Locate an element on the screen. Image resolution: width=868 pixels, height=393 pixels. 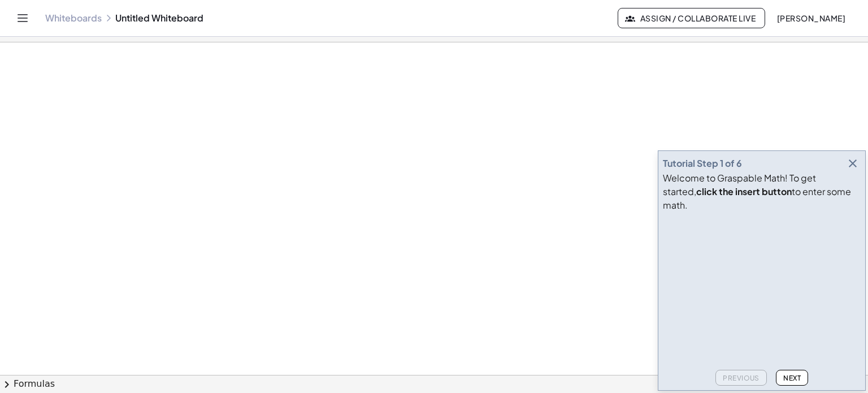
div: Welcome to Graspable Math! To get started, to enter some math. is located at coordinates (762, 191).